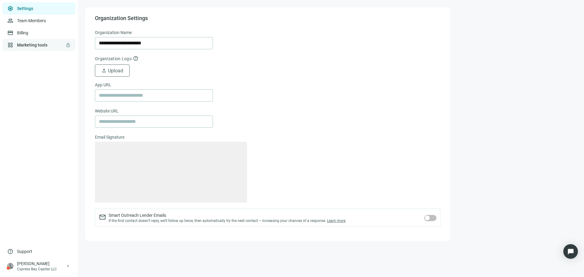  Describe the element at coordinates (116, 71) in the screenshot. I see `span: Upload` at that location.